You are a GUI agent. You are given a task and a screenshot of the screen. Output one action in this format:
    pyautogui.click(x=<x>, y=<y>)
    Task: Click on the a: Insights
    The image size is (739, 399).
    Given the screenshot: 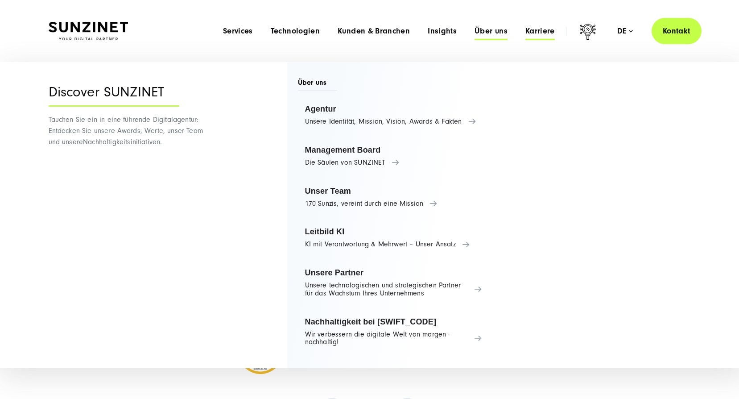 What is the action you would take?
    pyautogui.click(x=442, y=31)
    